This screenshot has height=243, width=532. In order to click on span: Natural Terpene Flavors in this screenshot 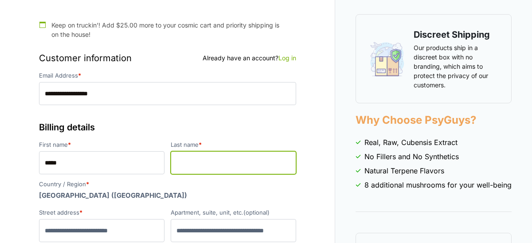, I will do `click(405, 171)`.